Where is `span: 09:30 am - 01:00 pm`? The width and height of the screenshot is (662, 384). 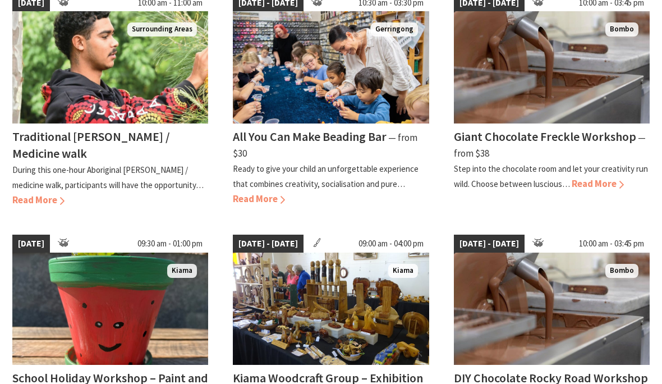
span: 09:30 am - 01:00 pm is located at coordinates (170, 243).